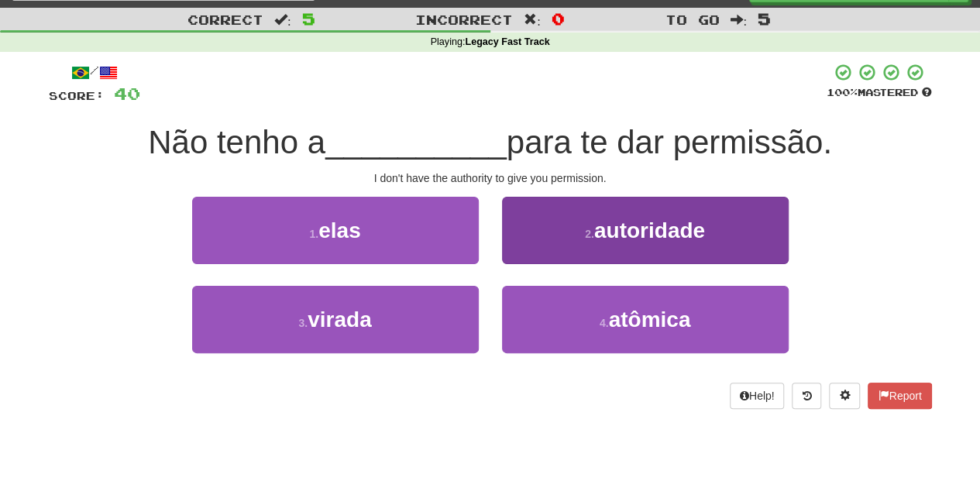 The height and width of the screenshot is (481, 980). I want to click on button: 1.elas, so click(336, 230).